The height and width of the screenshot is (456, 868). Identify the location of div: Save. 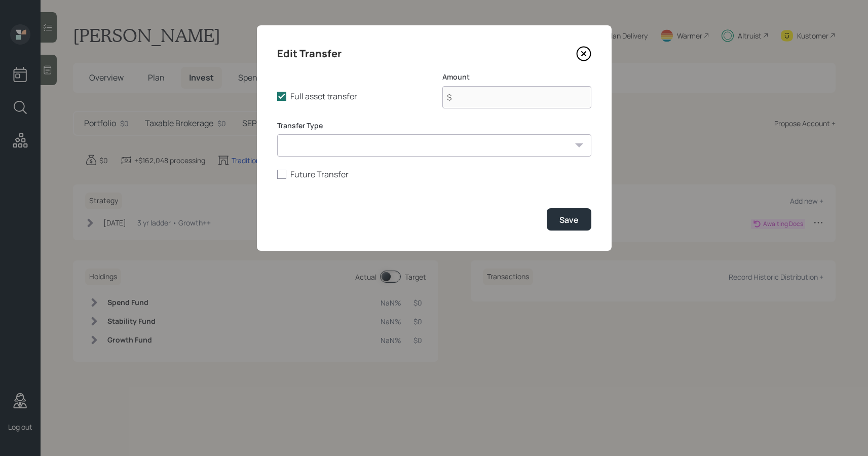
(569, 220).